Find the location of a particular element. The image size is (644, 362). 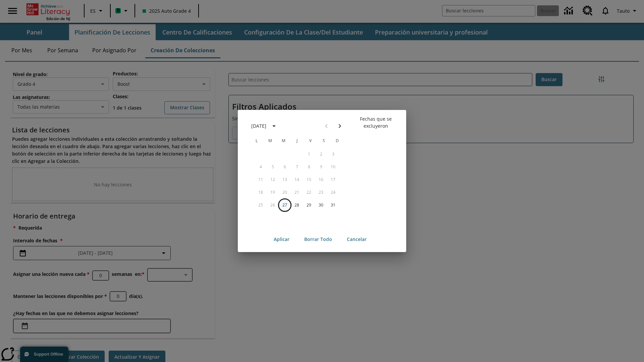

button: 29 is located at coordinates (309, 205).